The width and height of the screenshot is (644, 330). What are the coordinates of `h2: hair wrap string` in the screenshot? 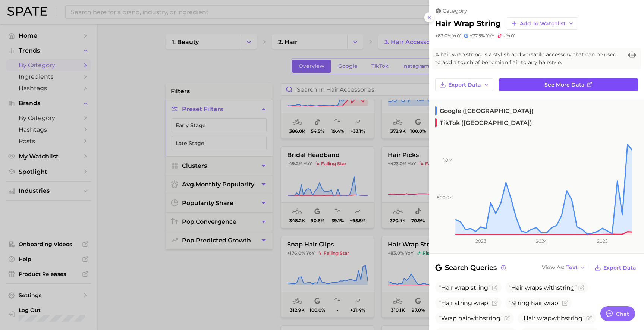 It's located at (468, 24).